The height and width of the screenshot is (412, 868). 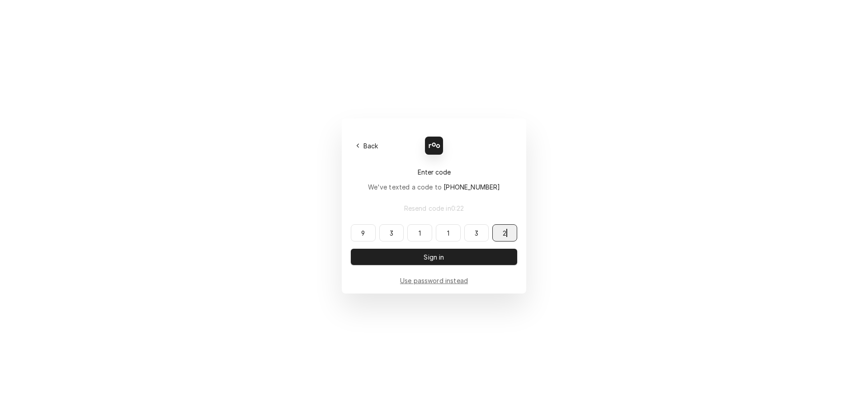 I want to click on button: Sign in, so click(x=434, y=257).